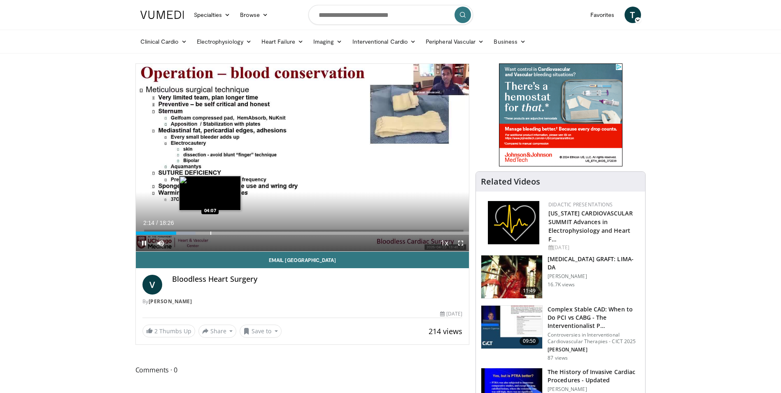 The image size is (781, 393). I want to click on p: Controversies in Interventional Cardiovascular Therapies - CICT 2025, so click(594, 338).